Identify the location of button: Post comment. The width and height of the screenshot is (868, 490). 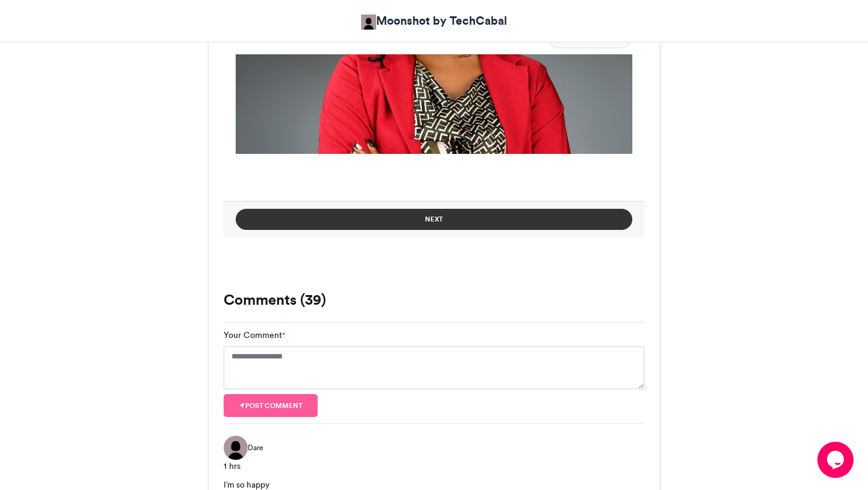
(270, 406).